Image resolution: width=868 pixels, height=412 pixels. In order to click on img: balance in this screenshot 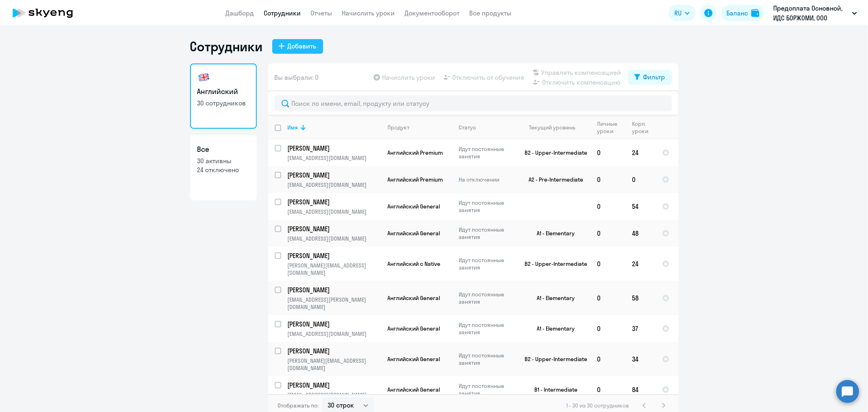, I will do `click(755, 13)`.